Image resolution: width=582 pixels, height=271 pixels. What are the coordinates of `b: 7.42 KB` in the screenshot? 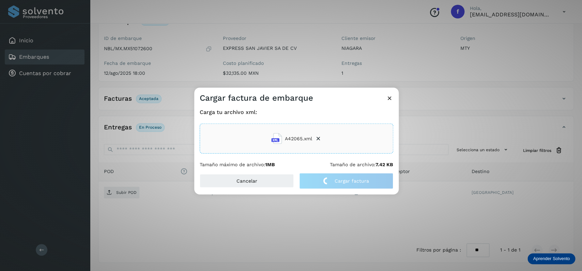 It's located at (384, 164).